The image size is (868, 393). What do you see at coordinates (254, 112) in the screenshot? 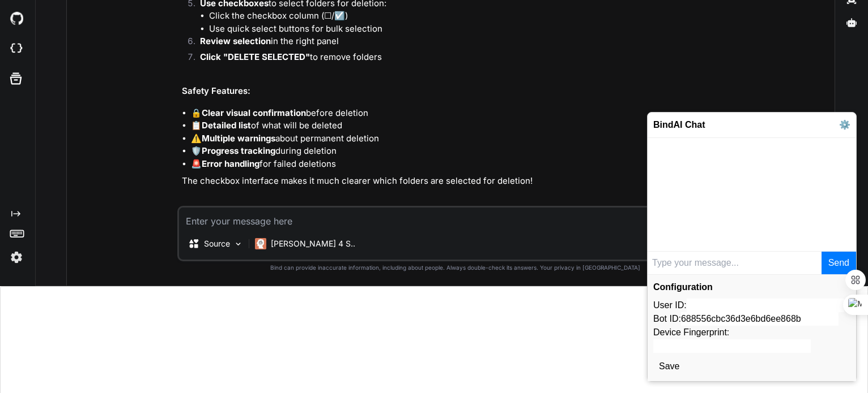
I see `strong: Clear visual confirmation` at bounding box center [254, 112].